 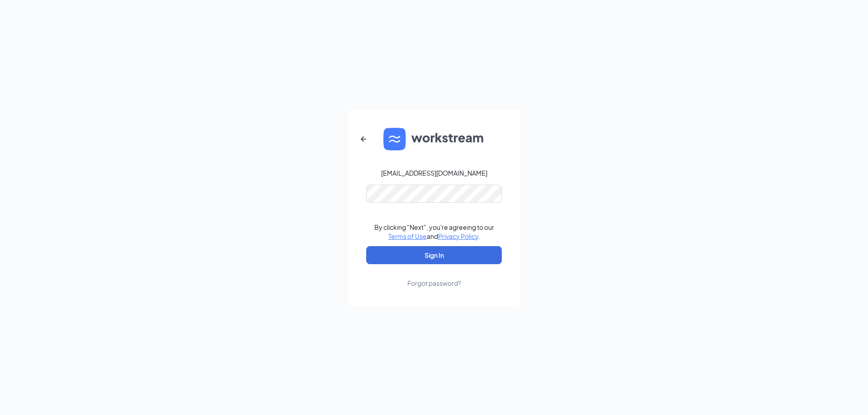 What do you see at coordinates (434, 232) in the screenshot?
I see `div: By clicking "Next", you're agreeing to our and .` at bounding box center [434, 232].